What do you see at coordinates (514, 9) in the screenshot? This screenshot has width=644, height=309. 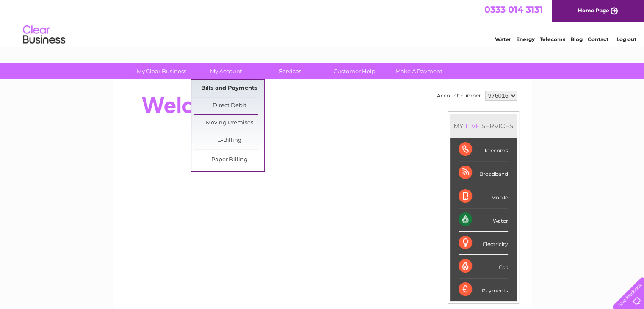 I see `a: 0333 014 3131` at bounding box center [514, 9].